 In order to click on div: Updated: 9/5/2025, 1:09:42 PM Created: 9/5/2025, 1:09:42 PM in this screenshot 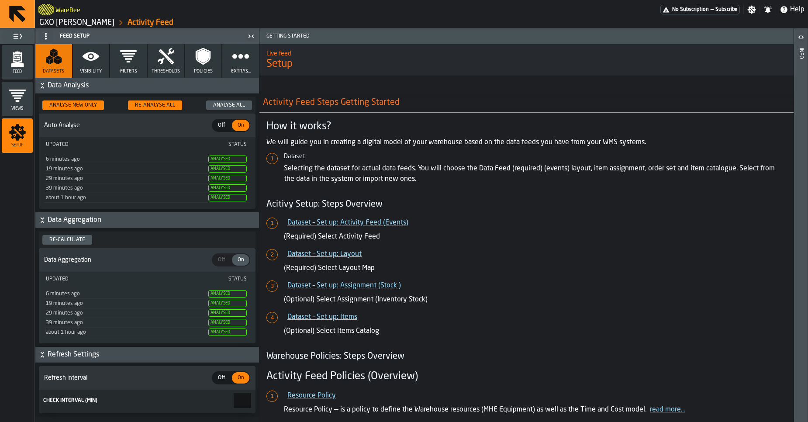, I will do `click(126, 198)`.